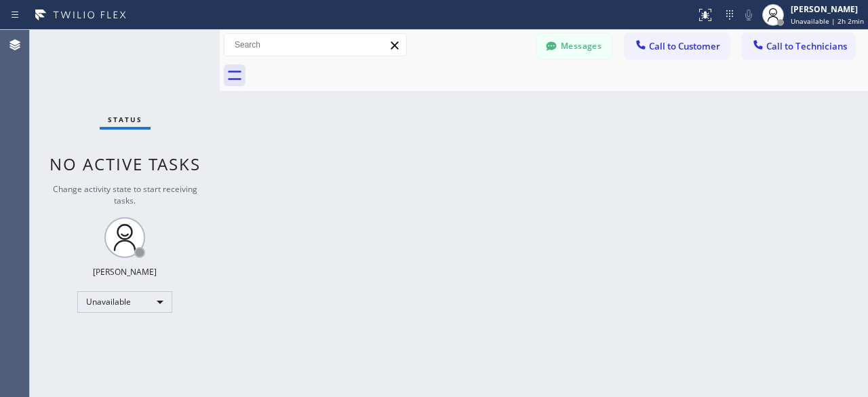 Image resolution: width=868 pixels, height=397 pixels. What do you see at coordinates (125, 164) in the screenshot?
I see `span: No active tasks` at bounding box center [125, 164].